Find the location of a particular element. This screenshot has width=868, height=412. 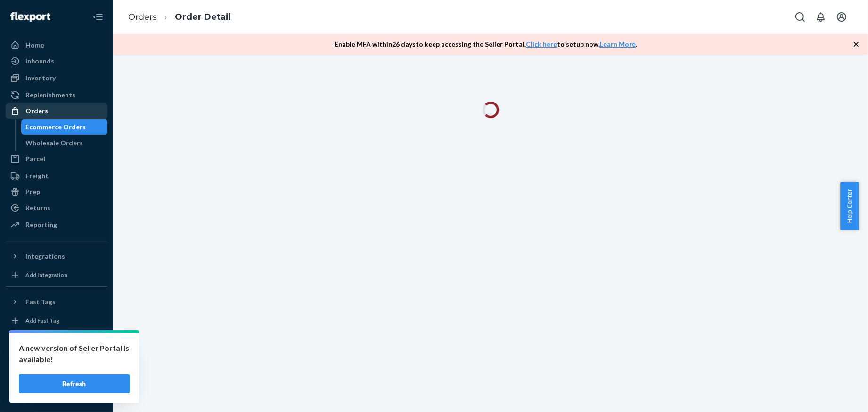

img: Flexport logo is located at coordinates (30, 17).